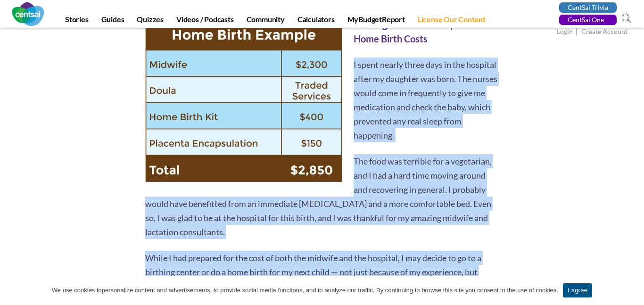 The height and width of the screenshot is (305, 644). What do you see at coordinates (565, 32) in the screenshot?
I see `a: Login` at bounding box center [565, 32].